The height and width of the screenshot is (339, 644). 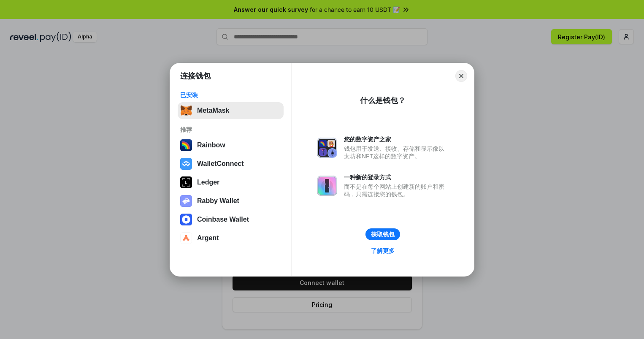 I want to click on div: 推荐, so click(x=230, y=130).